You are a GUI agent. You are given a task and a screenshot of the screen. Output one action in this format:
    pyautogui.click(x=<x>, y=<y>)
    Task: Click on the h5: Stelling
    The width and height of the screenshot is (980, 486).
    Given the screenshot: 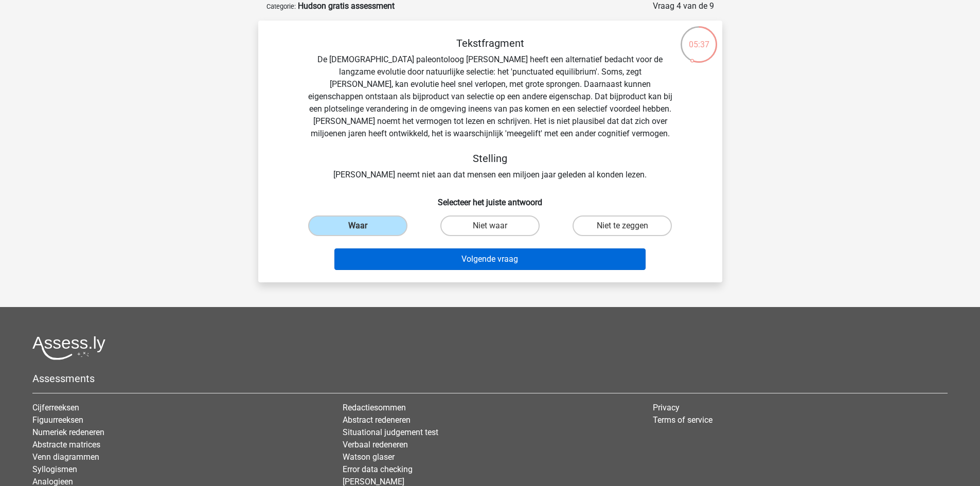 What is the action you would take?
    pyautogui.click(x=490, y=158)
    